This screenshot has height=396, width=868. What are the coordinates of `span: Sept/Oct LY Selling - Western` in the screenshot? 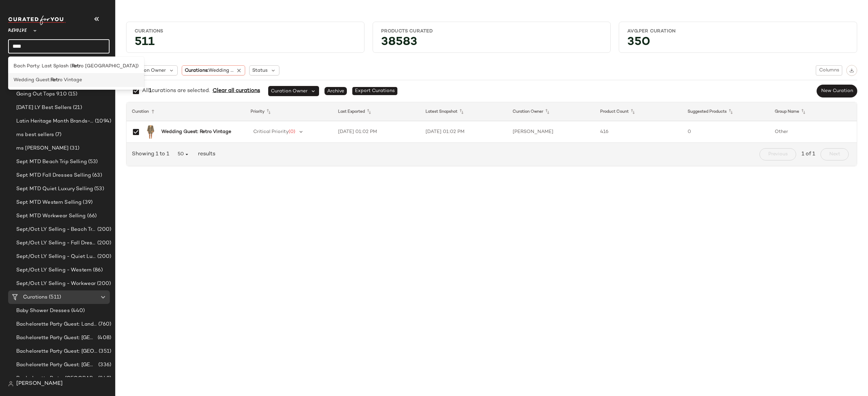 It's located at (54, 270).